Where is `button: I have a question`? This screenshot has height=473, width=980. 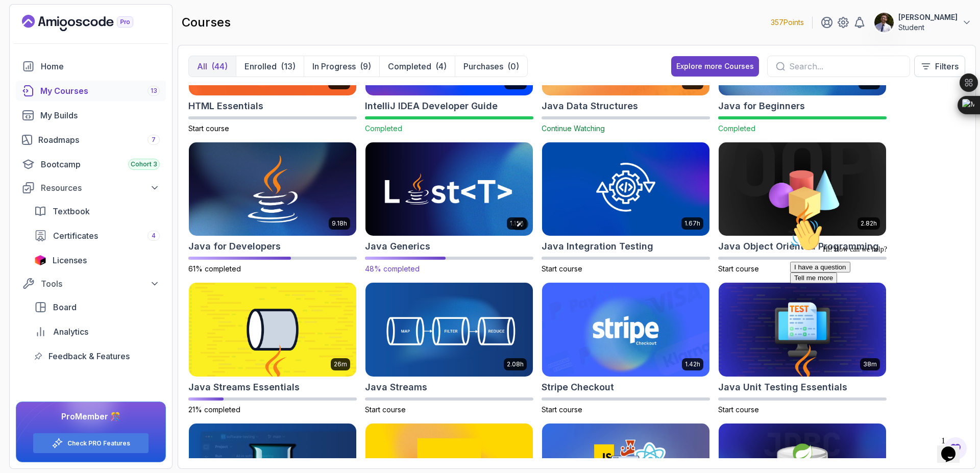
button: I have a question is located at coordinates (34, 52).